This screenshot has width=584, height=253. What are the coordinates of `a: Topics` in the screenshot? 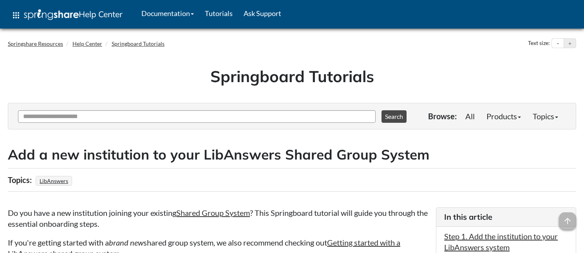 It's located at (545, 116).